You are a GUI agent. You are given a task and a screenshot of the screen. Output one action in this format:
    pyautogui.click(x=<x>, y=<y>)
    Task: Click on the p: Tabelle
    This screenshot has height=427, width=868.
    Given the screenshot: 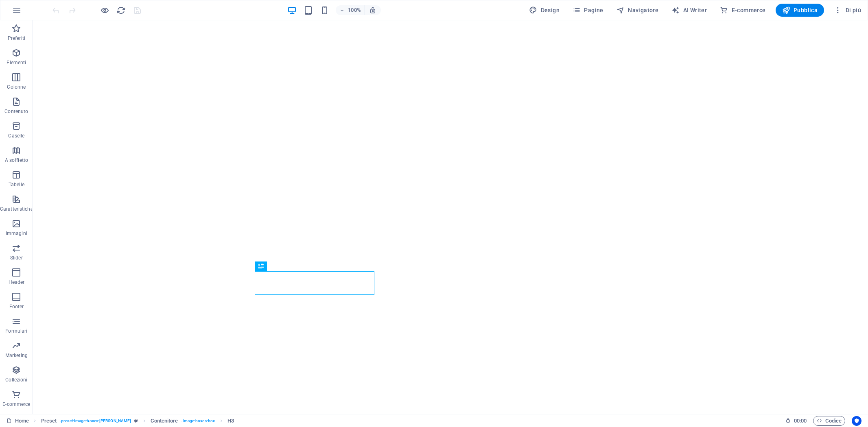 What is the action you would take?
    pyautogui.click(x=16, y=185)
    